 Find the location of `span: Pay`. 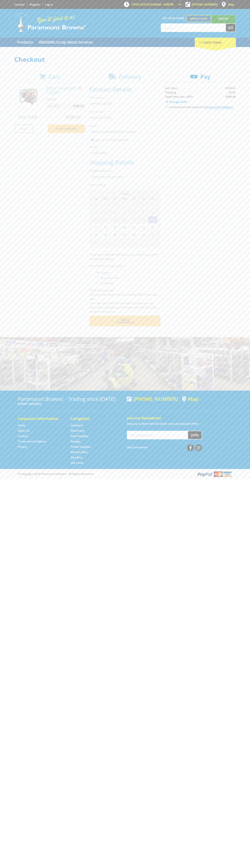

span: Pay is located at coordinates (205, 77).